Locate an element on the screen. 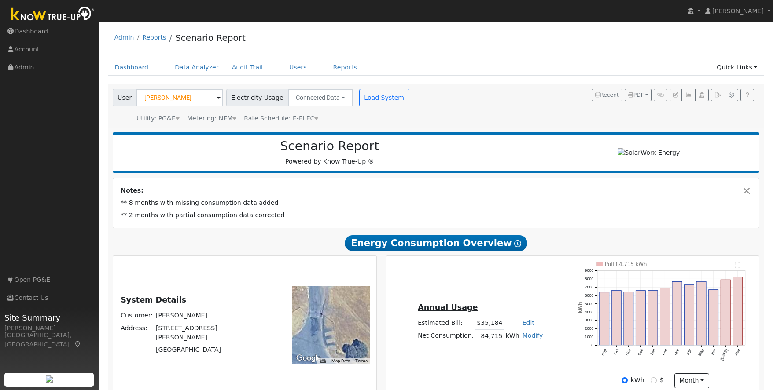 Image resolution: width=773 pixels, height=390 pixels. td: Customer: is located at coordinates (137, 316).